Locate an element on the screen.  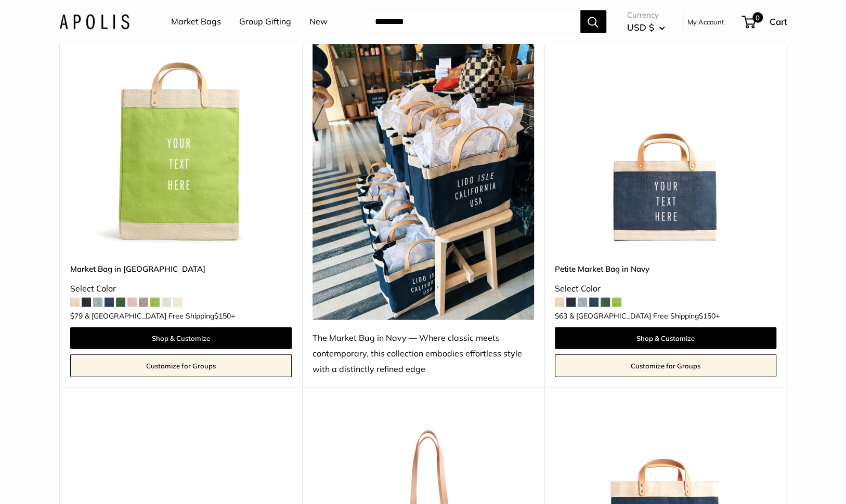
button: Search is located at coordinates (593, 22).